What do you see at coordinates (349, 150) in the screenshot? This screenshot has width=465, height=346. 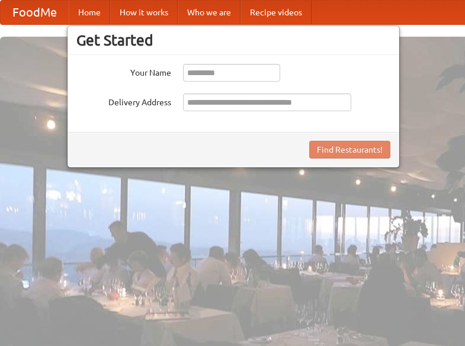 I see `button: Find Restaurants!` at bounding box center [349, 150].